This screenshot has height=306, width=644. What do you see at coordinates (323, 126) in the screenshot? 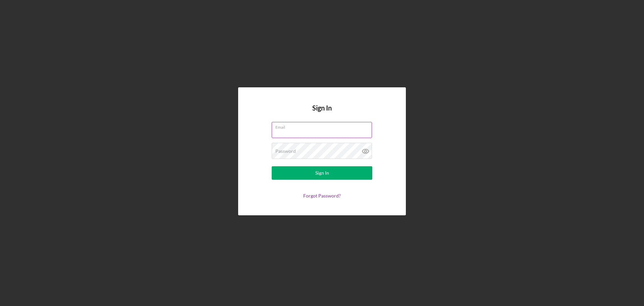
I see `label: Email` at bounding box center [323, 126].